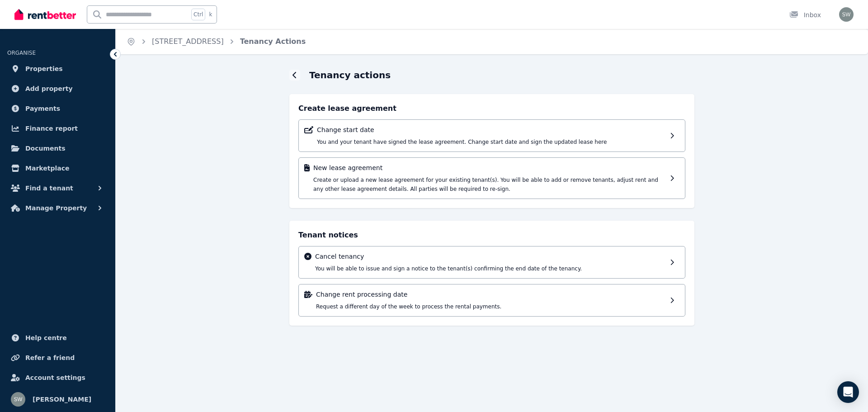 This screenshot has width=868, height=412. Describe the element at coordinates (43, 109) in the screenshot. I see `span: Payments` at that location.